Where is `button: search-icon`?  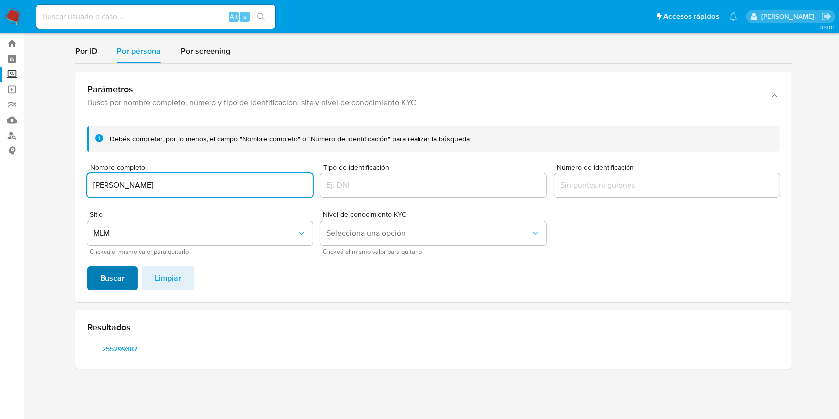 button: search-icon is located at coordinates (261, 17).